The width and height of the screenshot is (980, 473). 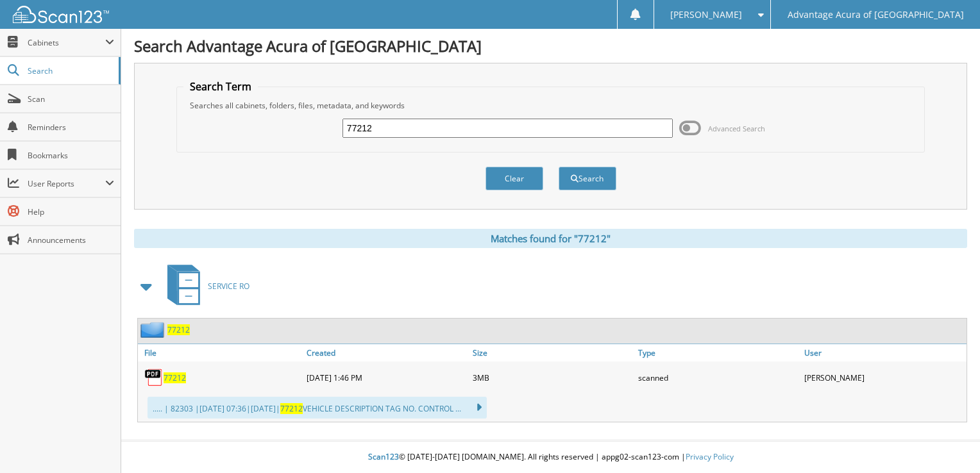 What do you see at coordinates (514, 178) in the screenshot?
I see `button: Clear` at bounding box center [514, 178].